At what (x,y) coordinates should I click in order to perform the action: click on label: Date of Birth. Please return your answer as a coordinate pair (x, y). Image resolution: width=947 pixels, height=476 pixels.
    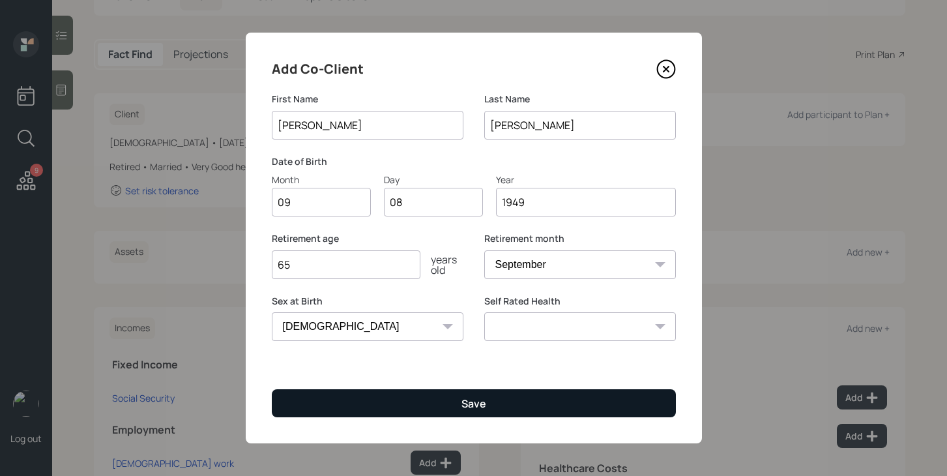
    Looking at the image, I should click on (474, 162).